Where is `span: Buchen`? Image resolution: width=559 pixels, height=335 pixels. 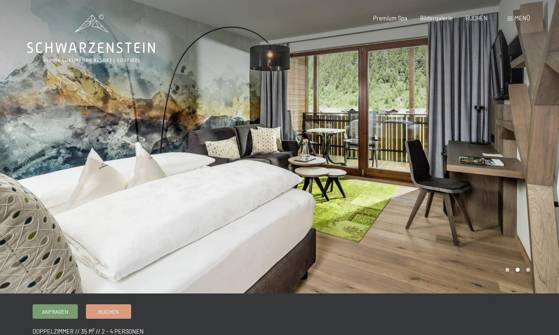
span: Buchen is located at coordinates (109, 312).